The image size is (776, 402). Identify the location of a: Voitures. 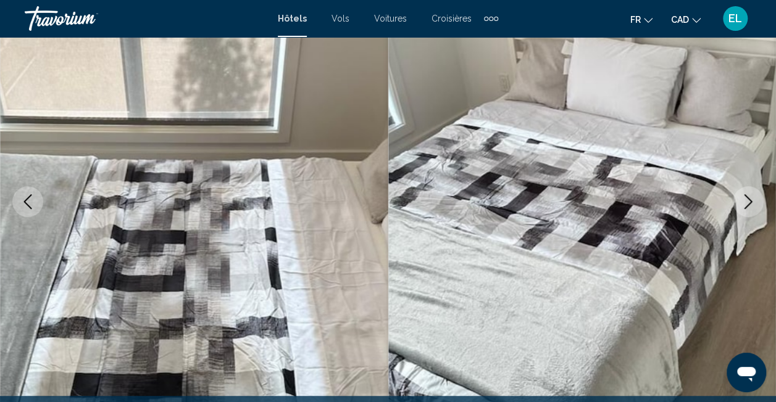
(390, 19).